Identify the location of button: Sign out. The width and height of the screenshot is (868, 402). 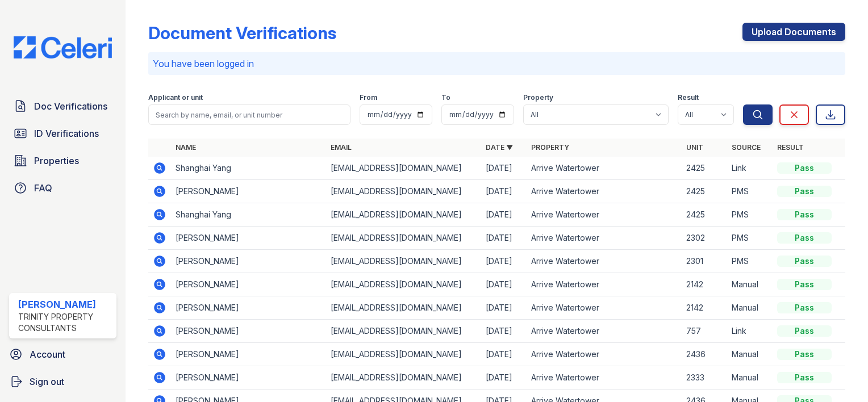
(62, 382).